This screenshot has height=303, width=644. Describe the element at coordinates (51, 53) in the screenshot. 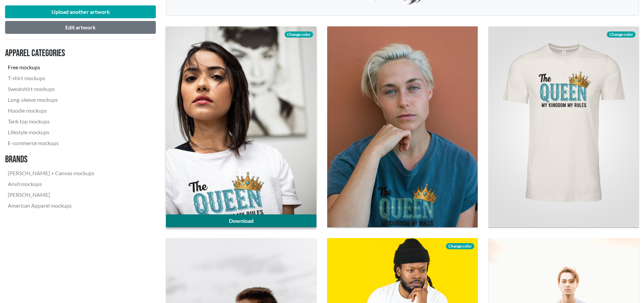

I see `h3: Apparel categories` at that location.